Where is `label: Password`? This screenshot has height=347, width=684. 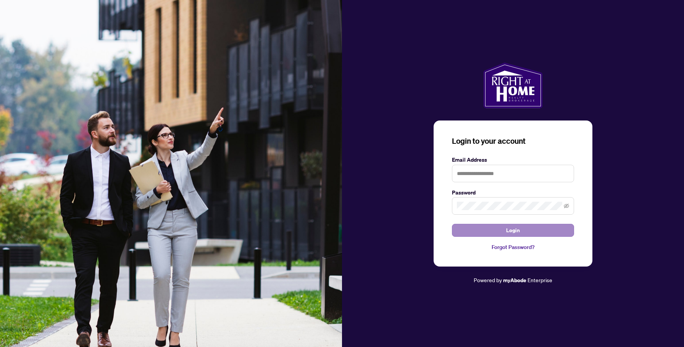
label: Password is located at coordinates (513, 193).